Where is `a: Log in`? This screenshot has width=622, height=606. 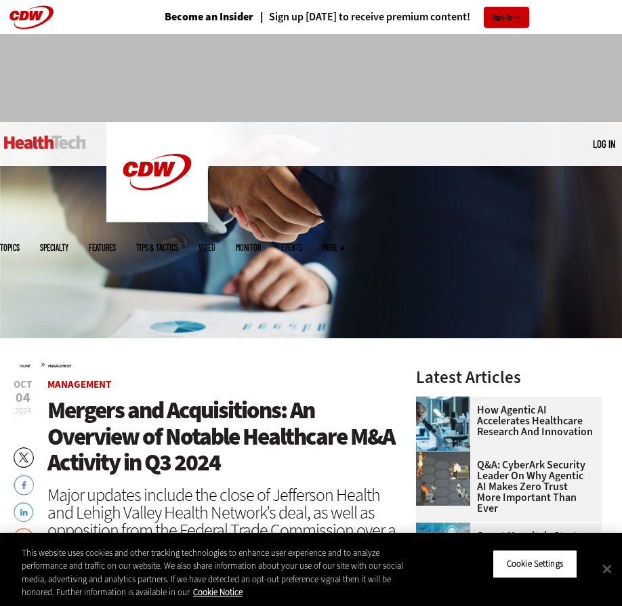
a: Log in is located at coordinates (604, 144).